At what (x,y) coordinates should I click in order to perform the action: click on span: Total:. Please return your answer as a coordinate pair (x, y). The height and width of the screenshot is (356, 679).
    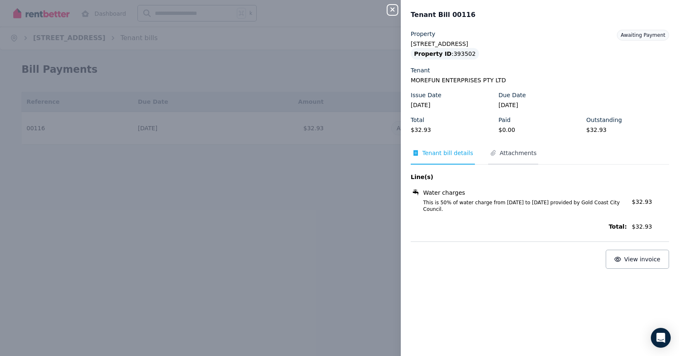
    Looking at the image, I should click on (519, 227).